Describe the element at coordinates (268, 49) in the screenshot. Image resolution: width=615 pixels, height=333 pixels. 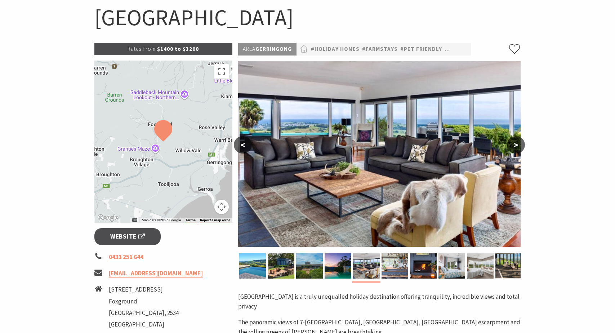
I see `p: Gerringong` at that location.